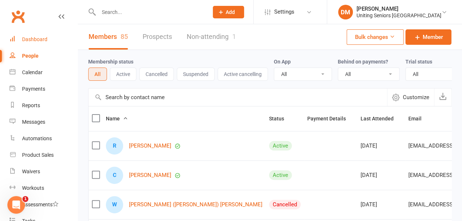  What do you see at coordinates (419, 119) in the screenshot?
I see `span: Email` at bounding box center [419, 119].